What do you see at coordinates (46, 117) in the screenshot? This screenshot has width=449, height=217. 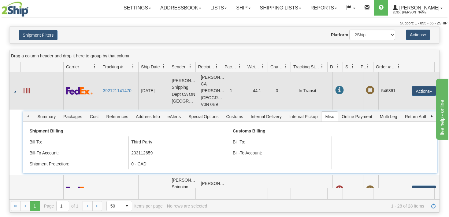 I see `span: Summary` at bounding box center [46, 117].